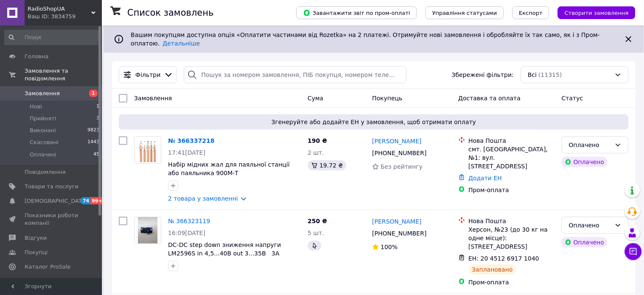 This screenshot has height=295, width=644. What do you see at coordinates (202, 198) in the screenshot?
I see `a: 2 товара у замовленні` at bounding box center [202, 198].